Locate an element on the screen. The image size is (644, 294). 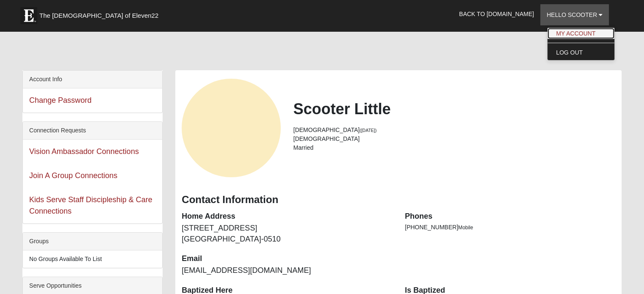
h2: Scooter Little is located at coordinates (454, 109).